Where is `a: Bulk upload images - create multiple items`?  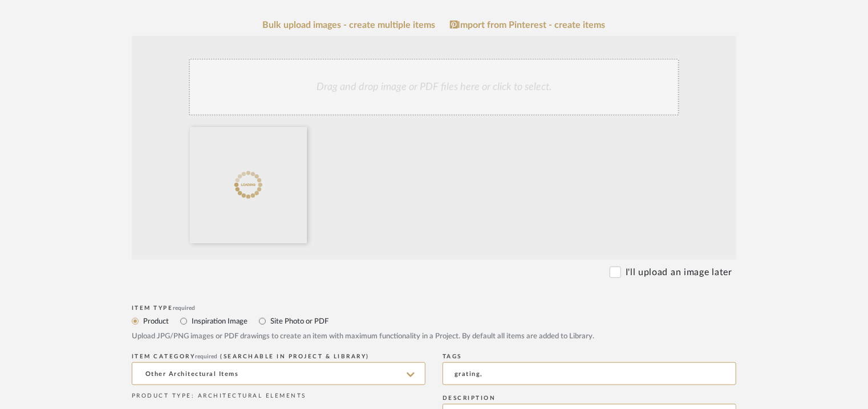
a: Bulk upload images - create multiple items is located at coordinates (349, 25).